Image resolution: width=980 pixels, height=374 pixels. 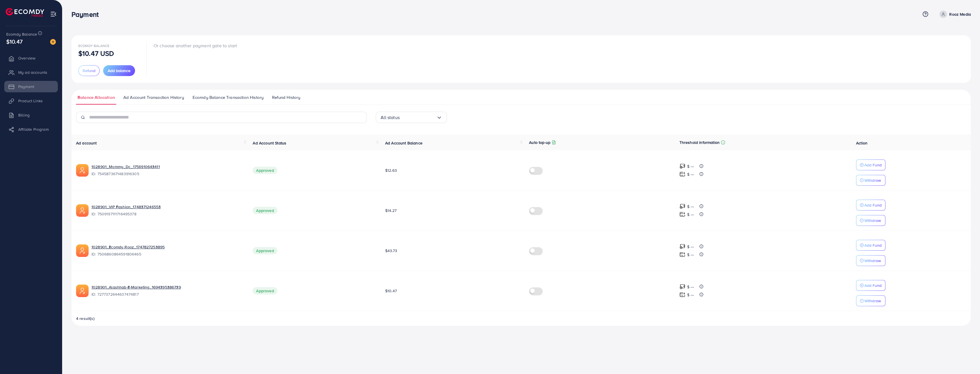 I want to click on span: ID: 7545873671483916305, so click(x=167, y=174).